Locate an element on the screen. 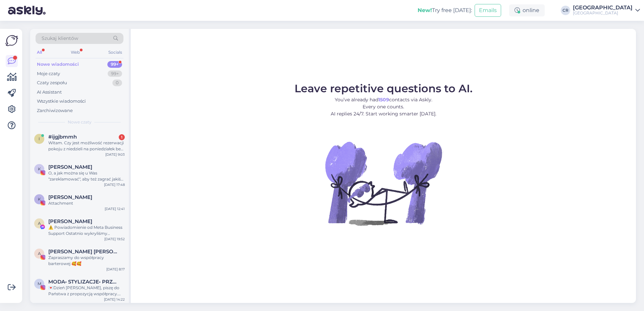 This screenshot has height=311, width=644. div: 0 is located at coordinates (117, 83).